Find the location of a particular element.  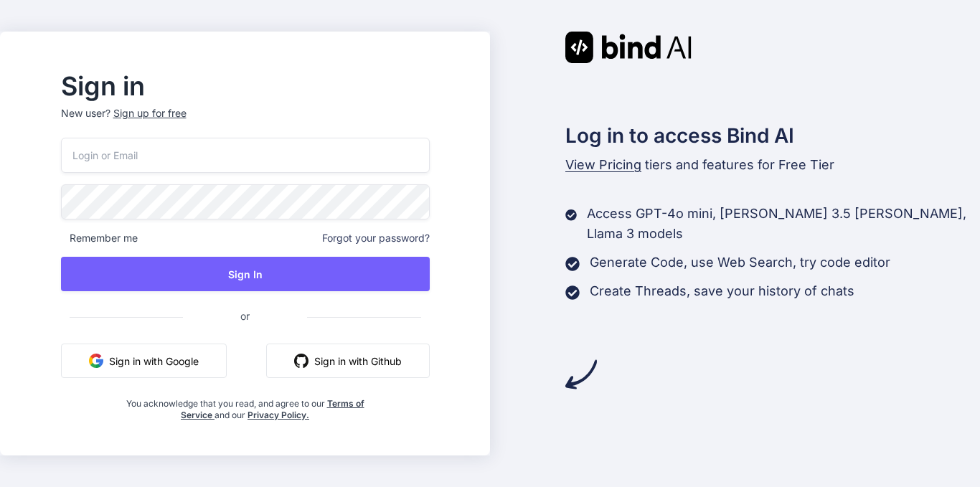

span: Remember me is located at coordinates (99, 238).